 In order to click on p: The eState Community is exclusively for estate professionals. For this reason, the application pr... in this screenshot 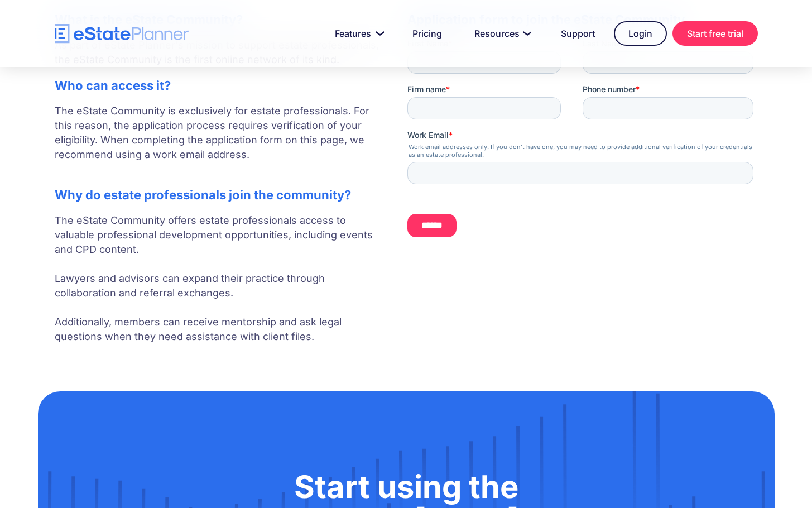, I will do `click(220, 140)`.